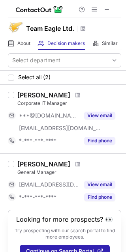 The height and width of the screenshot is (252, 126). What do you see at coordinates (64, 219) in the screenshot?
I see `header: Looking for more prospects? 👀` at bounding box center [64, 219].